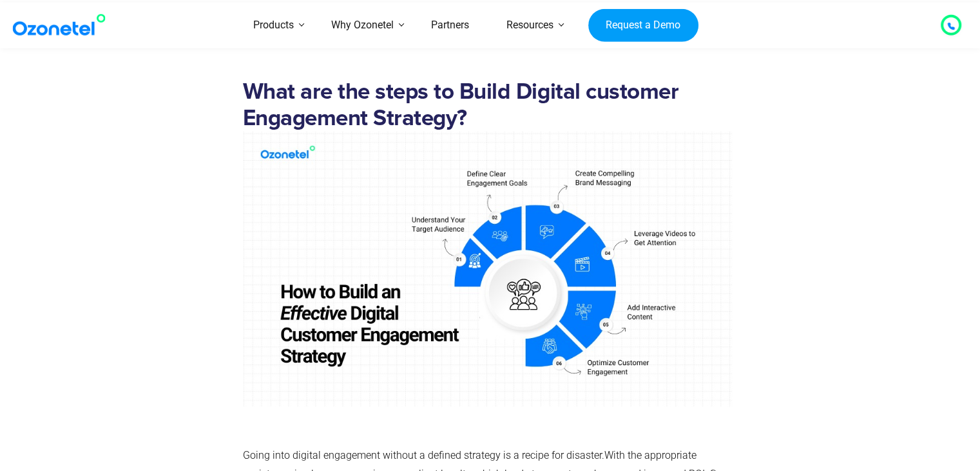 This screenshot has height=471, width=980. I want to click on strong: What are the steps to Build Digital customer Engagement Strategy?, so click(461, 105).